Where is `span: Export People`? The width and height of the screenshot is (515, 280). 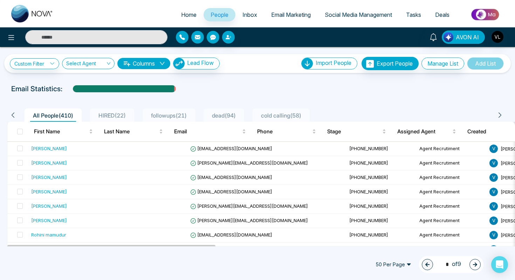 span: Export People is located at coordinates (394, 63).